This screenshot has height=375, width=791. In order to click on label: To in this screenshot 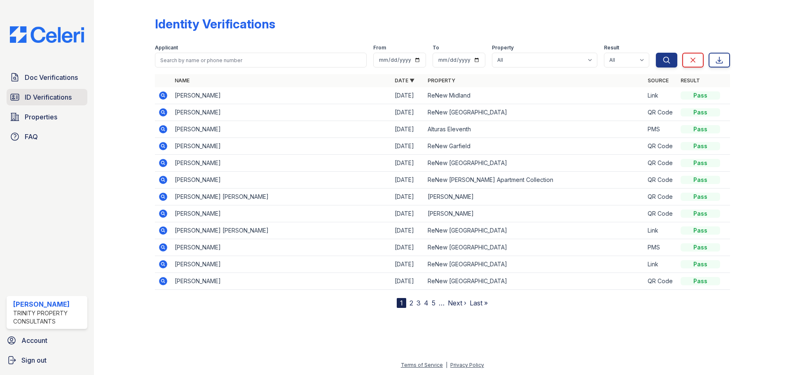, I will do `click(436, 48)`.